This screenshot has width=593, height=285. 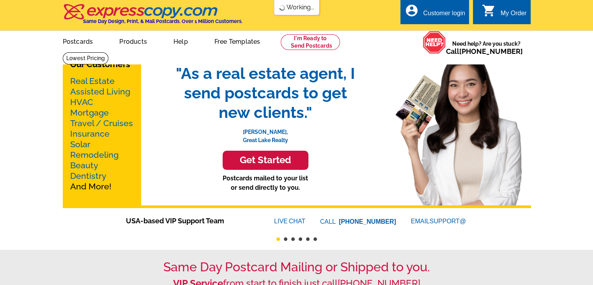 What do you see at coordinates (265, 183) in the screenshot?
I see `p: Postcards mailed to your list or send directly to you.` at bounding box center [265, 183].